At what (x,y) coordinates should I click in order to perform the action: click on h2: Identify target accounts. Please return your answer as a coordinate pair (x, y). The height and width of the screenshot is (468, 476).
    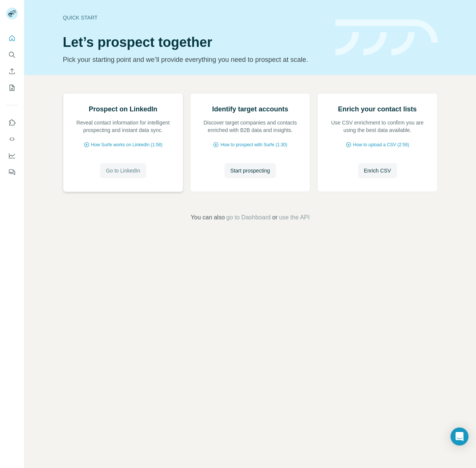
    Looking at the image, I should click on (250, 109).